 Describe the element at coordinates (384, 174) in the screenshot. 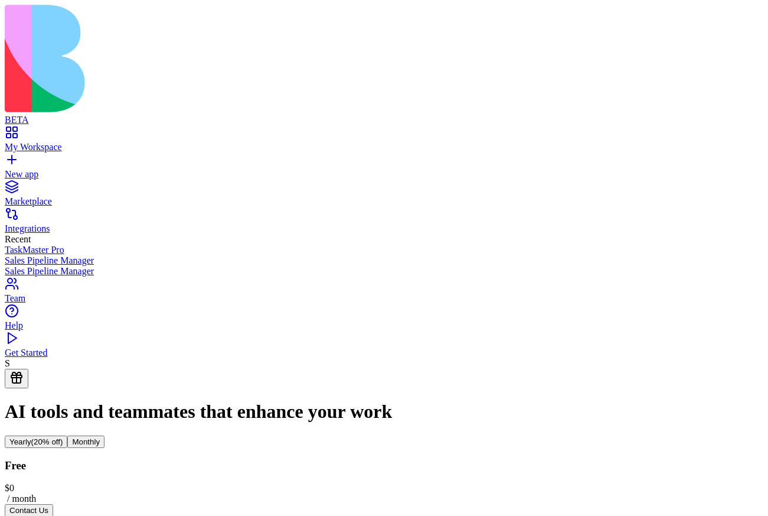

I see `div: New app` at that location.